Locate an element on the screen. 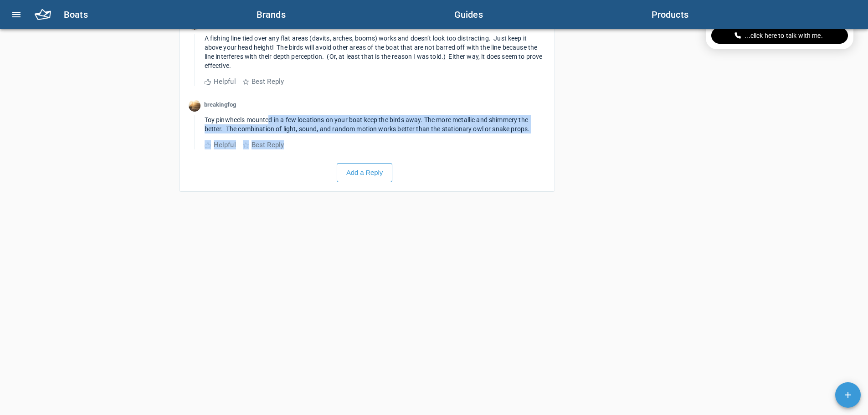 The height and width of the screenshot is (415, 868). span: A fishing line tied over any flat areas (davits, arches, booms) works and doesn’t look too distra... is located at coordinates (374, 52).